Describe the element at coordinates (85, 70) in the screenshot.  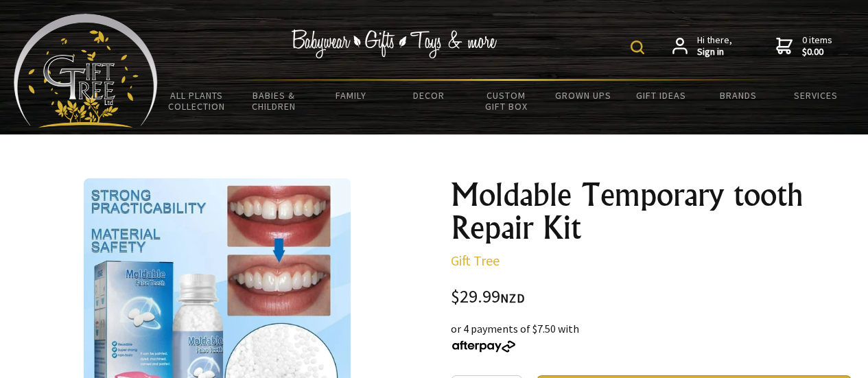
I see `img: Babyware - Gifts - Toys and more...` at that location.